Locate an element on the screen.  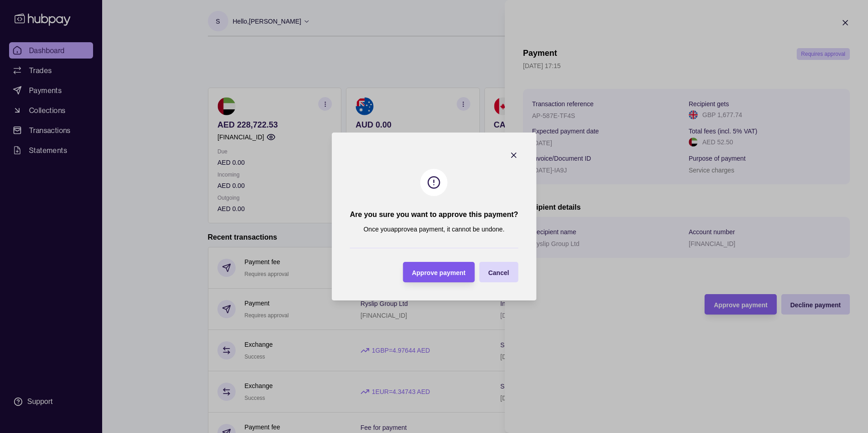
button: Cancel is located at coordinates (498, 272).